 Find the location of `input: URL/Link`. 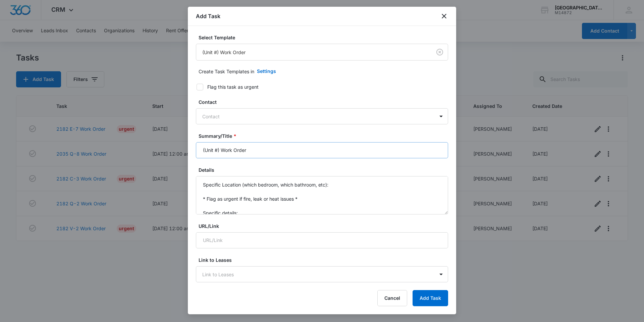

input: URL/Link is located at coordinates (322, 240).